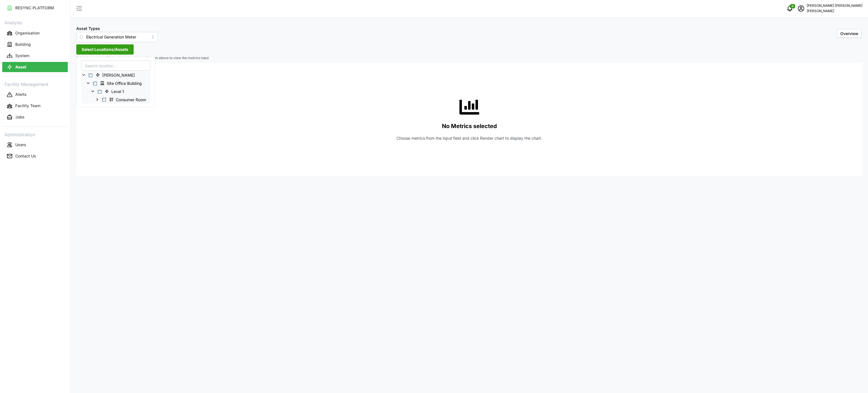 This screenshot has width=868, height=393. Describe the element at coordinates (91, 75) in the screenshot. I see `span: Select Chuan Lim` at that location.